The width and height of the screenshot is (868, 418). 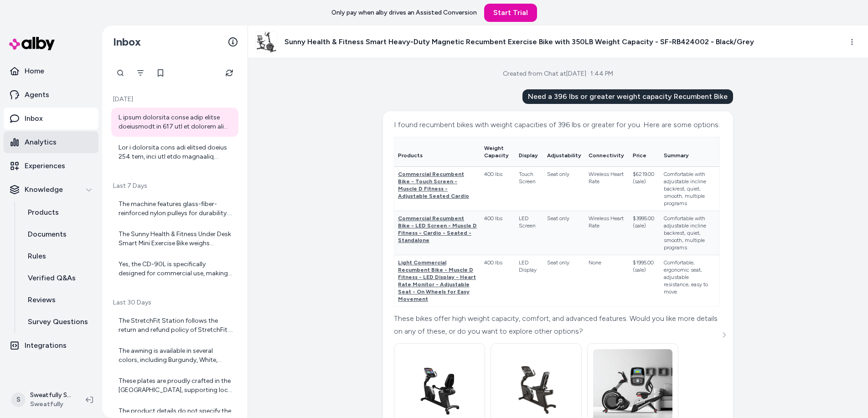 What do you see at coordinates (34, 118) in the screenshot?
I see `p: Inbox` at bounding box center [34, 118].